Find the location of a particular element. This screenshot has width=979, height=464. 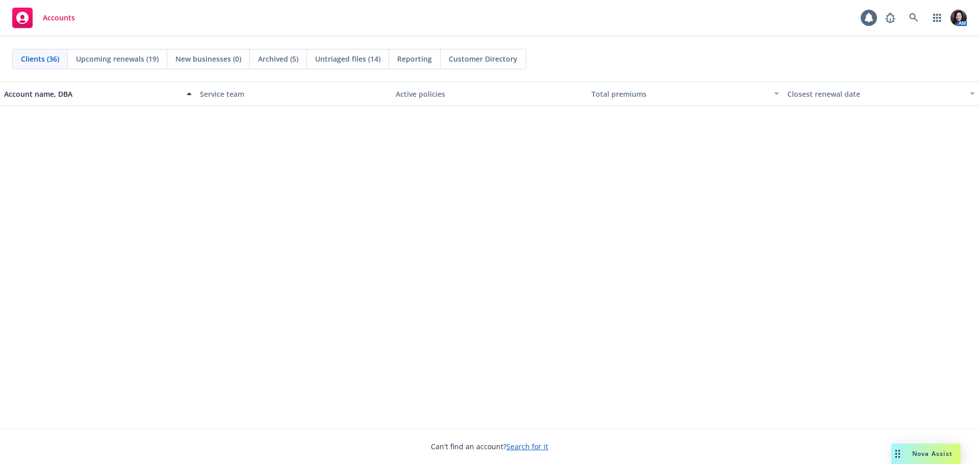

a: Search is located at coordinates (914, 18).